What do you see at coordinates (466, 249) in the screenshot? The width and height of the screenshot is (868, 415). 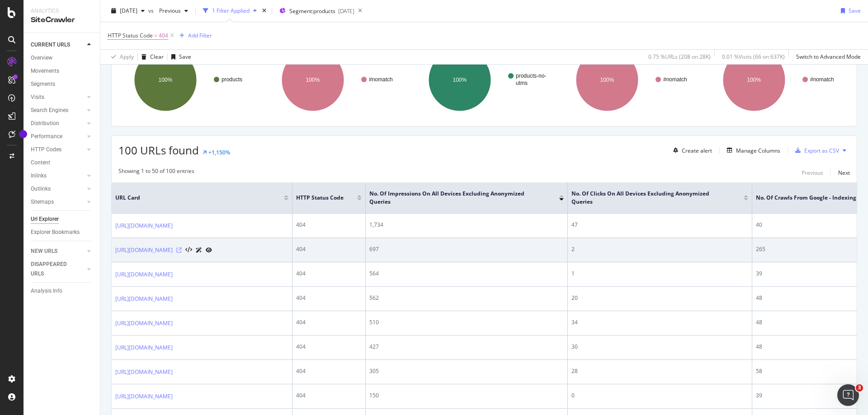 I see `div: 697` at bounding box center [466, 249].